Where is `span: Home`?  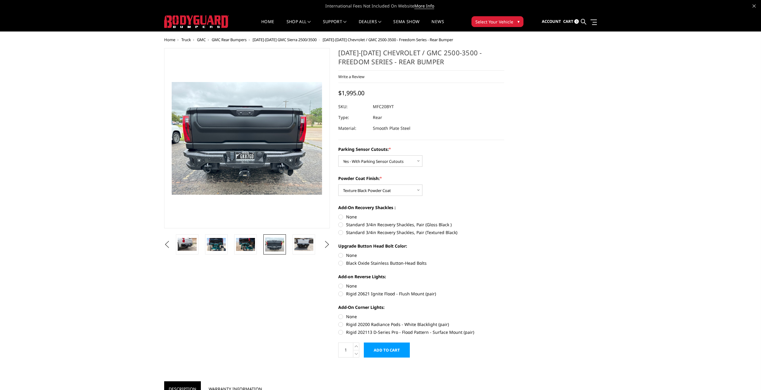 span: Home is located at coordinates (170, 40).